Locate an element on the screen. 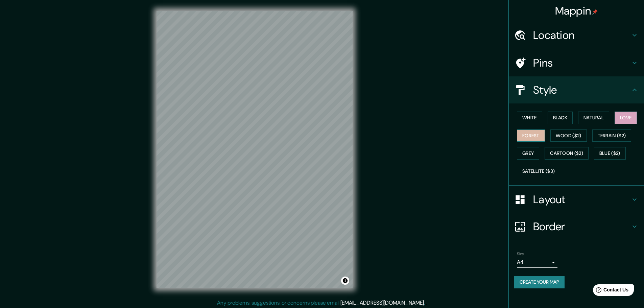 The width and height of the screenshot is (644, 308). div: A4 is located at coordinates (537, 263).